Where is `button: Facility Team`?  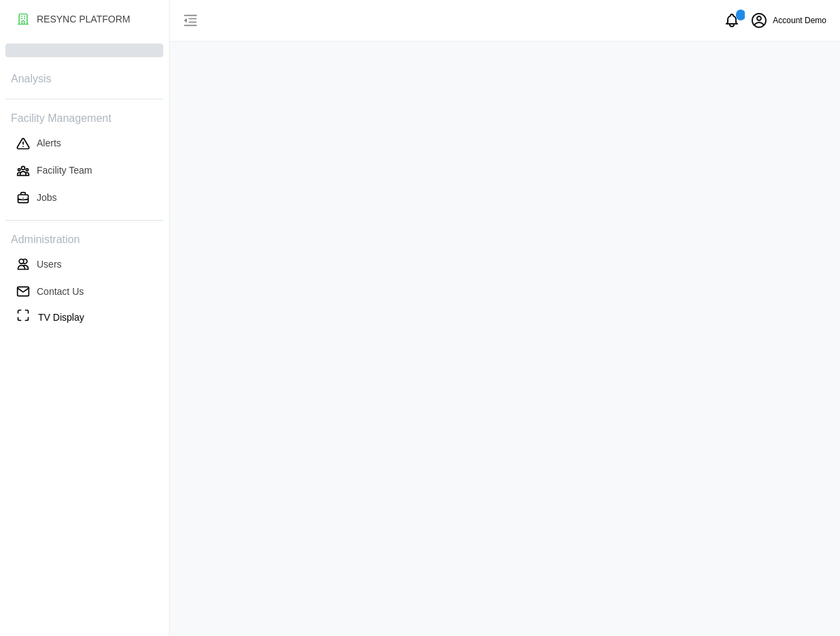
button: Facility Team is located at coordinates (84, 171).